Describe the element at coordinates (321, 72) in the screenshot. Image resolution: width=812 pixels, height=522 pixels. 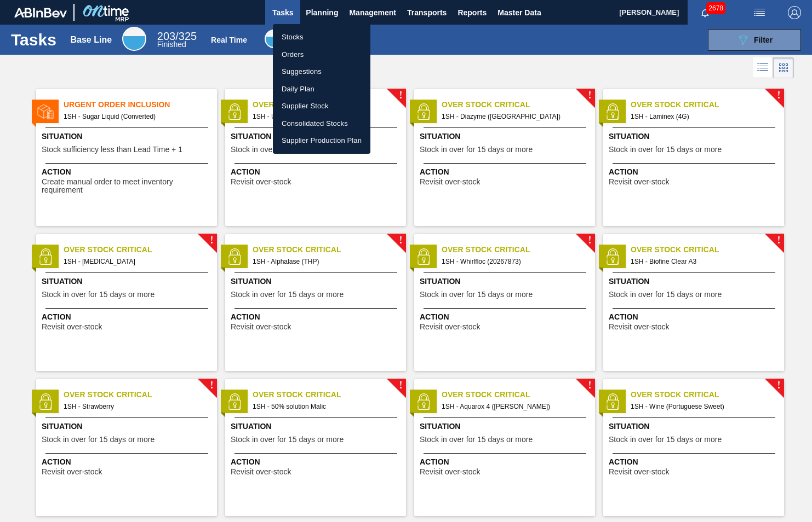
I see `a: Suggestions` at that location.